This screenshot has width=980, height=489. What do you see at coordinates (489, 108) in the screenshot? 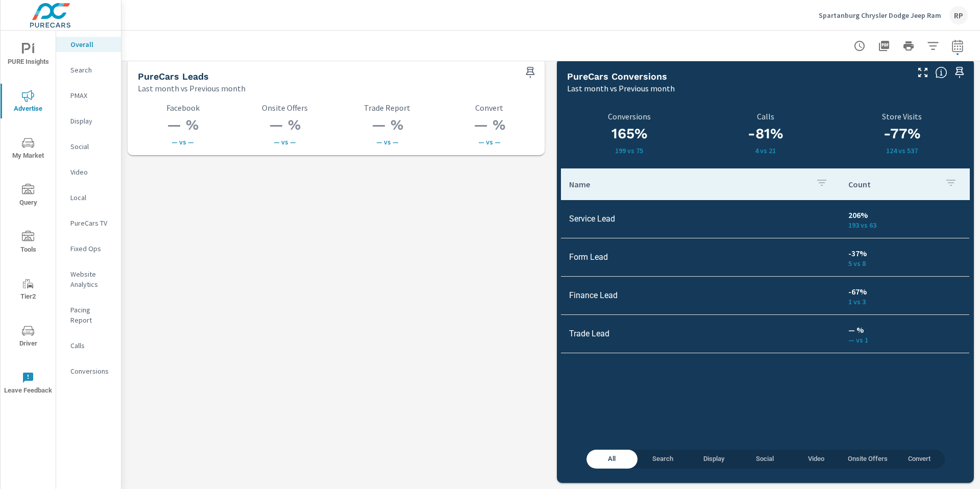
I see `p: Convert` at bounding box center [489, 108].